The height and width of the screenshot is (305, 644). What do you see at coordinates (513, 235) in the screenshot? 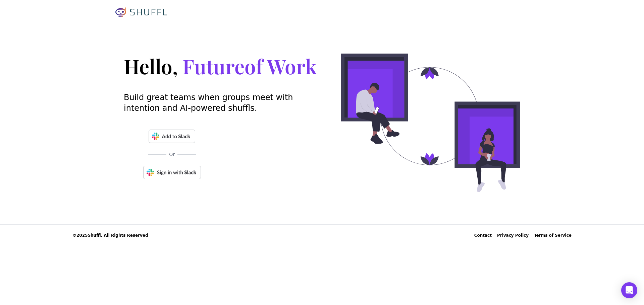
I see `a: Privacy Policy` at bounding box center [513, 235].